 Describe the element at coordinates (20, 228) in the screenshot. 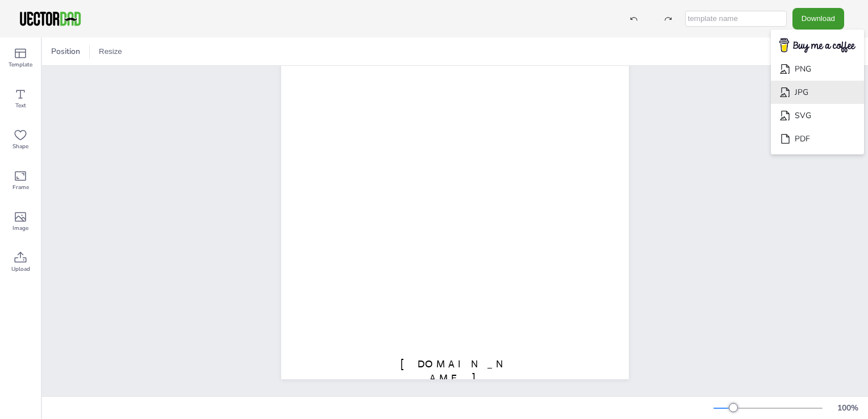

I see `span: Image` at that location.